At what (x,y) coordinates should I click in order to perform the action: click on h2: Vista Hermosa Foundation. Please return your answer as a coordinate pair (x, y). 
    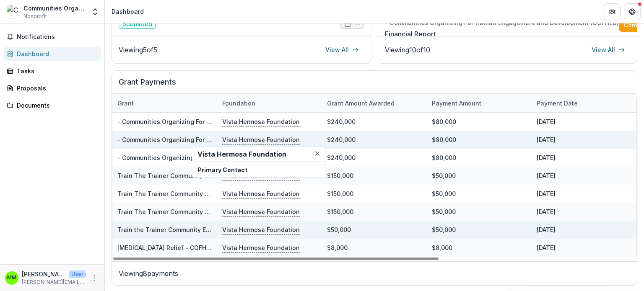
    Looking at the image, I should click on (259, 154).